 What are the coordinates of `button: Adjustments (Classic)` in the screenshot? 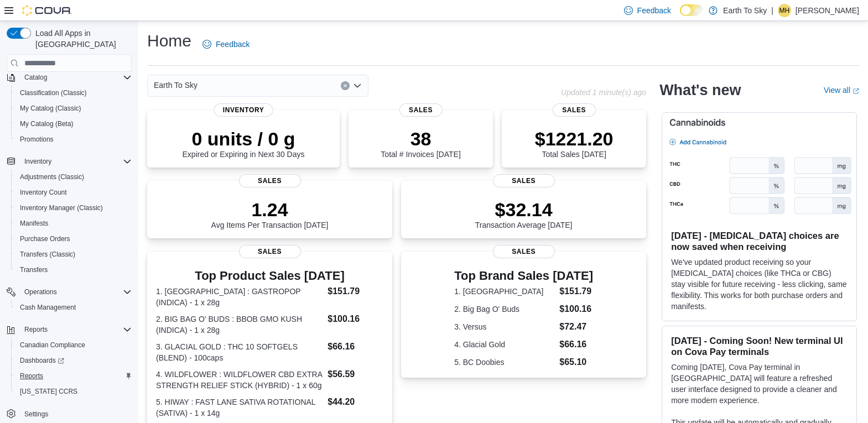 It's located at (73, 177).